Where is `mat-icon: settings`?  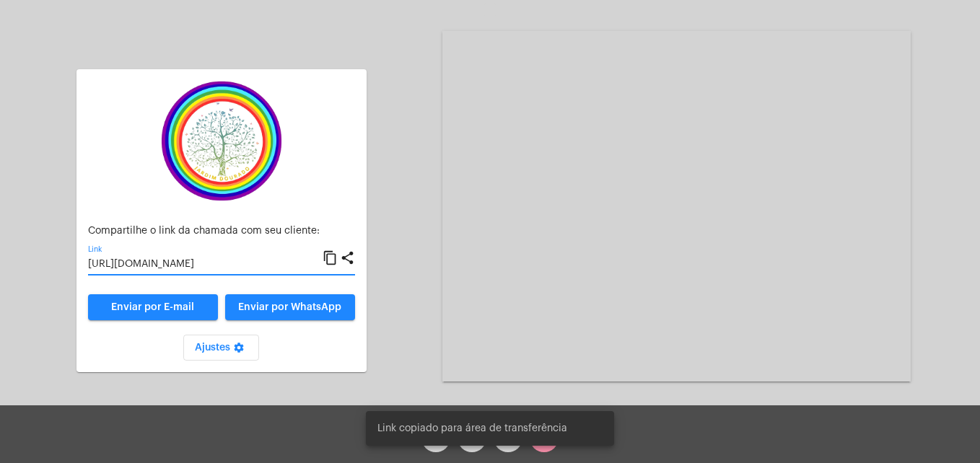
mat-icon: settings is located at coordinates (239, 350).